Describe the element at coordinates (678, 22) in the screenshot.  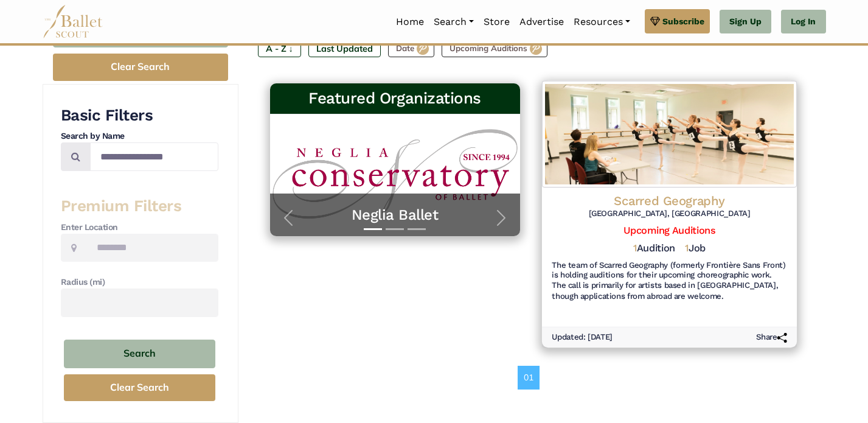
I see `a: Subscribe` at that location.